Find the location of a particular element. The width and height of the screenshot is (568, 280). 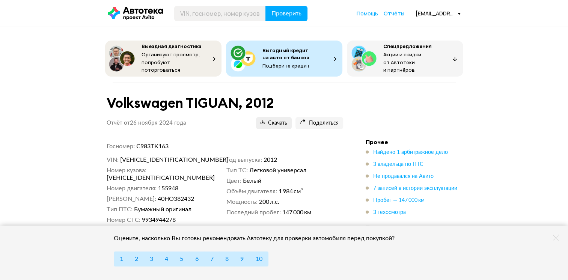

span: 200 л.с. is located at coordinates (269, 202).